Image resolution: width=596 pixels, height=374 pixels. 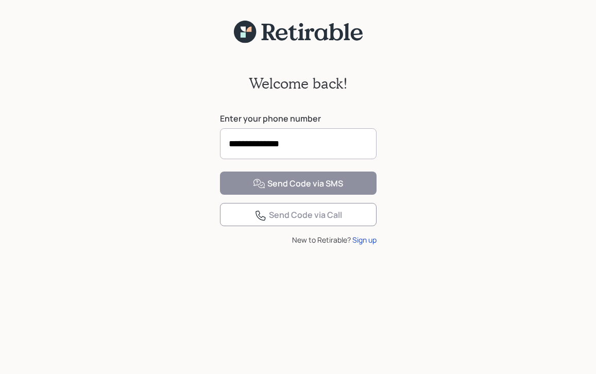 I want to click on button: Send Code via SMS, so click(x=299, y=183).